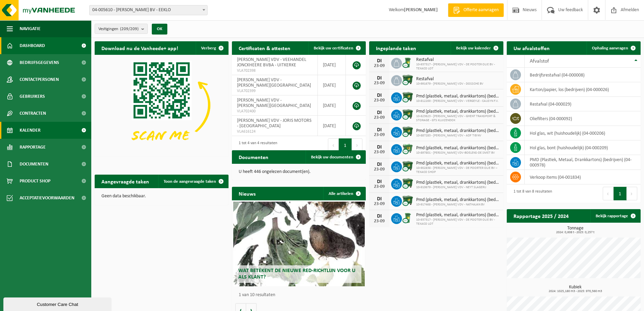  What do you see at coordinates (247, 193) in the screenshot?
I see `h2: Nieuws` at bounding box center [247, 193].